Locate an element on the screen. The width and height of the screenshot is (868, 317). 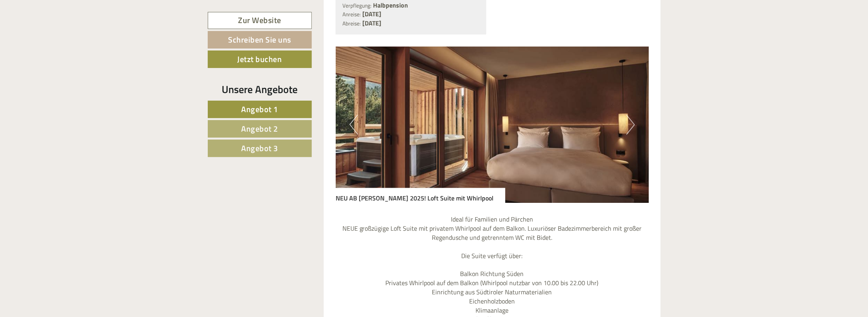
button: Next is located at coordinates (631, 125).